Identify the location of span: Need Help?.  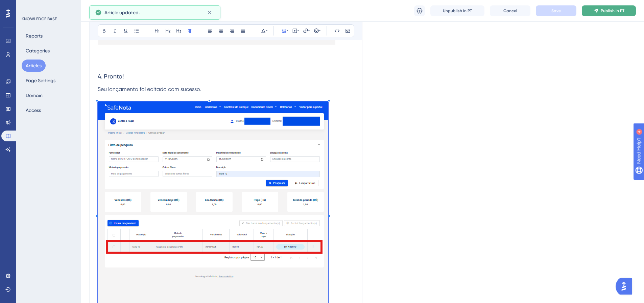
(29, 6).